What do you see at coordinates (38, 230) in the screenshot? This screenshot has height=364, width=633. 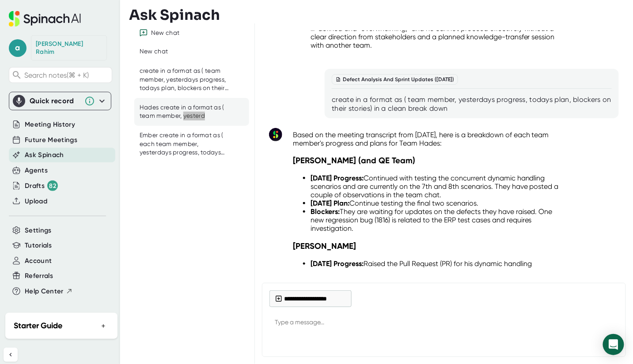 I see `button: Settings` at bounding box center [38, 230].